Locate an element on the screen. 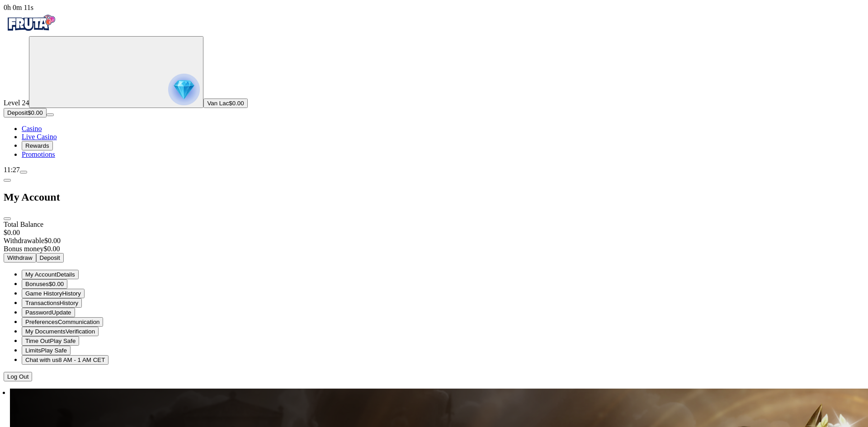 Image resolution: width=868 pixels, height=427 pixels. button: Log Out is located at coordinates (17, 376).